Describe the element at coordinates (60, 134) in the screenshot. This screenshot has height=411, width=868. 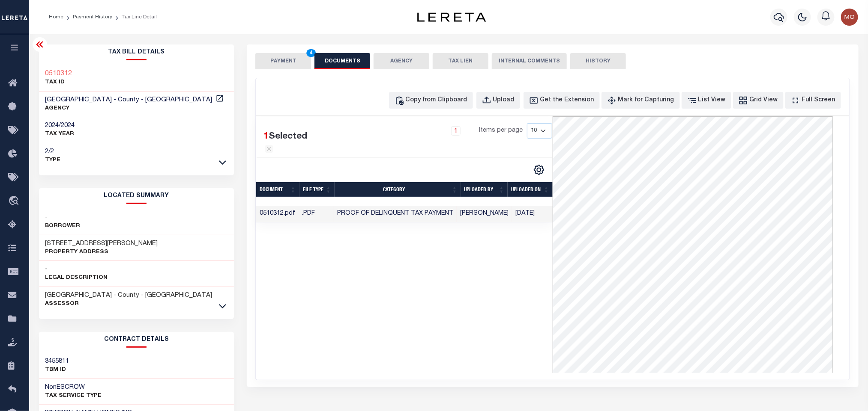
I see `p: TAX YEAR` at that location.